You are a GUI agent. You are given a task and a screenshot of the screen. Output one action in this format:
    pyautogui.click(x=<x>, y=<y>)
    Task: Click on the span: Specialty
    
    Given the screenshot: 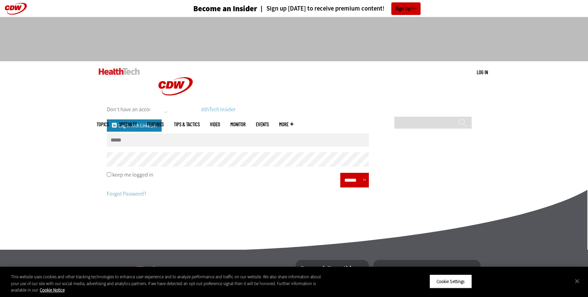 What is the action you would take?
    pyautogui.click(x=128, y=124)
    